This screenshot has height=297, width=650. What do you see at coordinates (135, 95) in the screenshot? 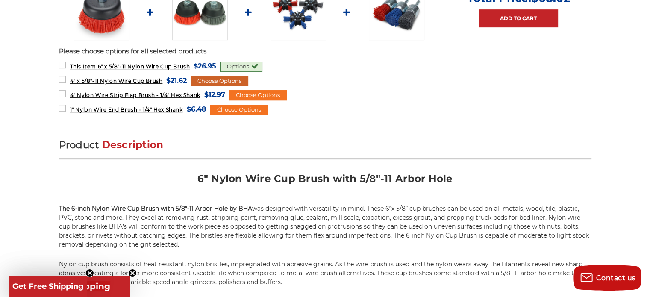
I see `span: 4" Nylon Wire Strip Flap Brush - 1/4" Hex Shank` at bounding box center [135, 95].